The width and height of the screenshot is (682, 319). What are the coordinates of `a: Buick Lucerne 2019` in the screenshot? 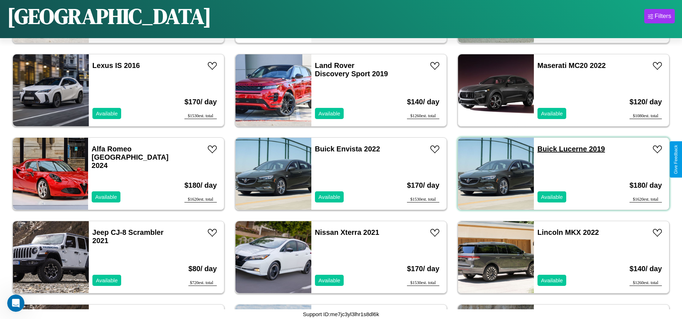 It's located at (571, 149).